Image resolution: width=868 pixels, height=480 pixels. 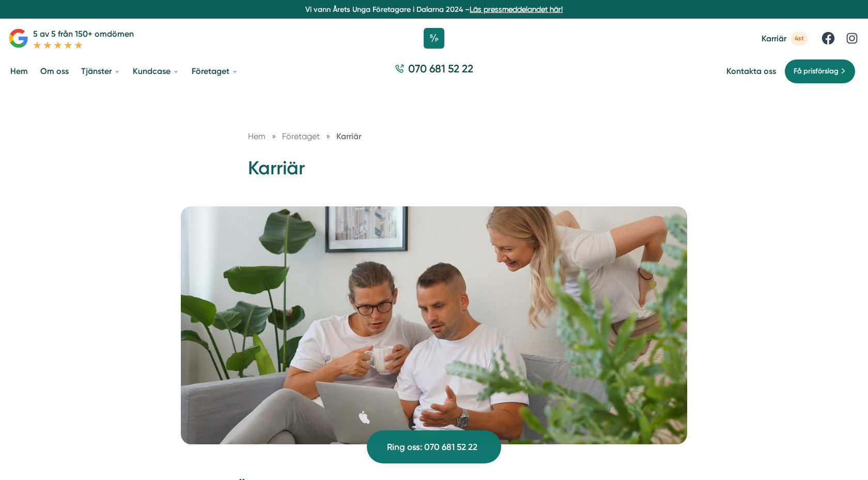 I want to click on span: Få prisförslag, so click(x=816, y=71).